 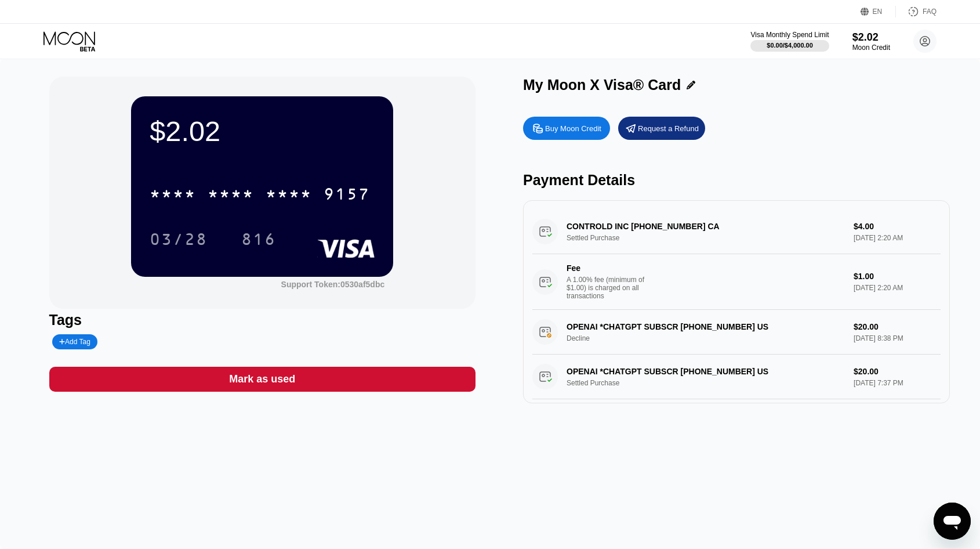 I want to click on div: Support Token: 0530af5dbc, so click(x=333, y=284).